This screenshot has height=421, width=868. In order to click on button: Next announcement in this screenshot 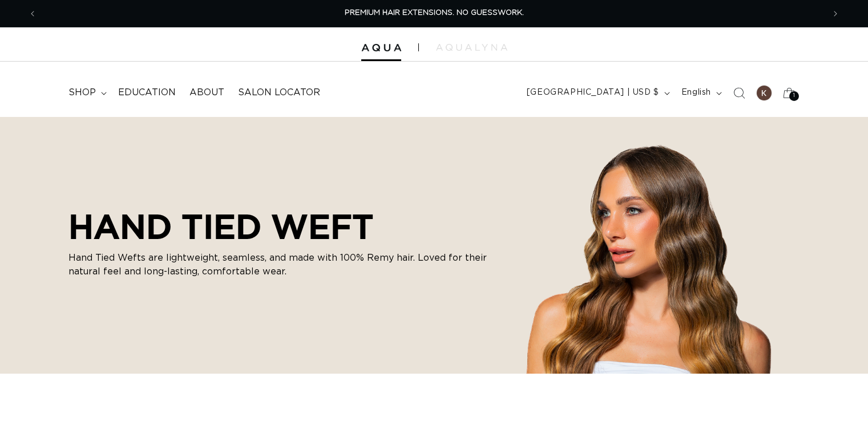, I will do `click(836, 14)`.